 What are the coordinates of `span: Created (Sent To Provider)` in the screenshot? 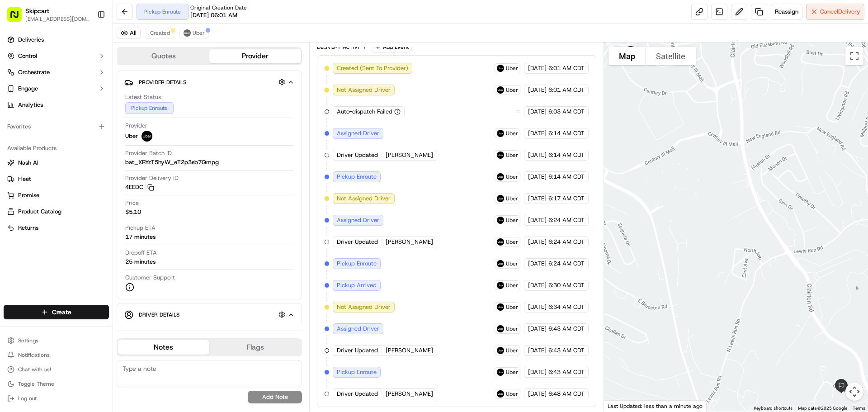 It's located at (373, 68).